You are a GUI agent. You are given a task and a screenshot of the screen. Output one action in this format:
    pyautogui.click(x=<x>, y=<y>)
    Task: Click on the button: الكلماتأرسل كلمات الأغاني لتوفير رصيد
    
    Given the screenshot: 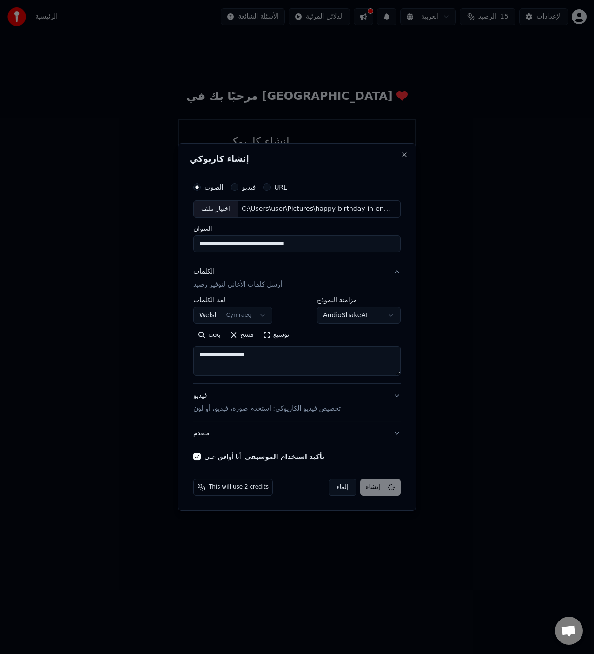 What is the action you would take?
    pyautogui.click(x=297, y=278)
    